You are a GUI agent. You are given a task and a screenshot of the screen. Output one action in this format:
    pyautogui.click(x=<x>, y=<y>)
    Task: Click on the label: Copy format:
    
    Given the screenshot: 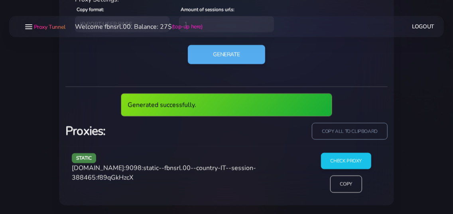 What is the action you would take?
    pyautogui.click(x=90, y=10)
    